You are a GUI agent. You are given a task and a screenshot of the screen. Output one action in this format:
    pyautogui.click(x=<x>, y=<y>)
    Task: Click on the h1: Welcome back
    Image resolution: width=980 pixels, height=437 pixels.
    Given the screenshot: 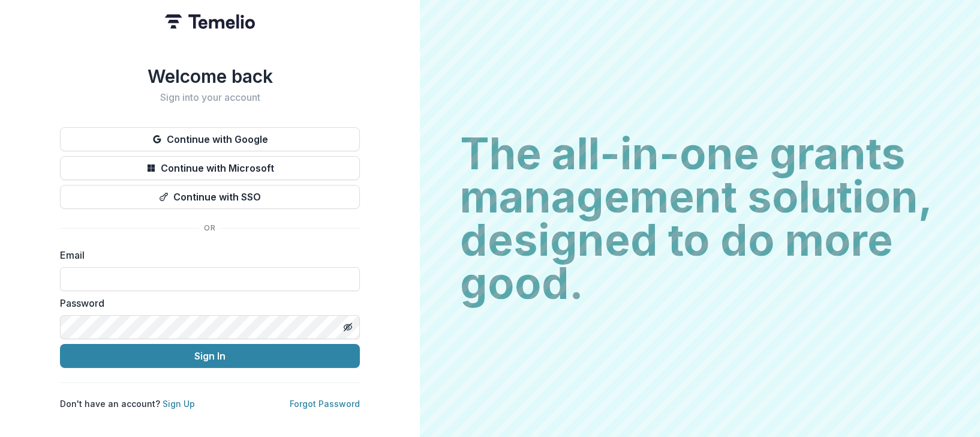 What is the action you would take?
    pyautogui.click(x=210, y=76)
    